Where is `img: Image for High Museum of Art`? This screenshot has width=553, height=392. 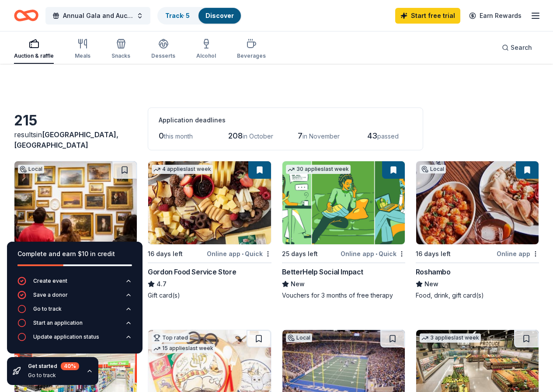
img: Image for High Museum of Art is located at coordinates (76, 203).